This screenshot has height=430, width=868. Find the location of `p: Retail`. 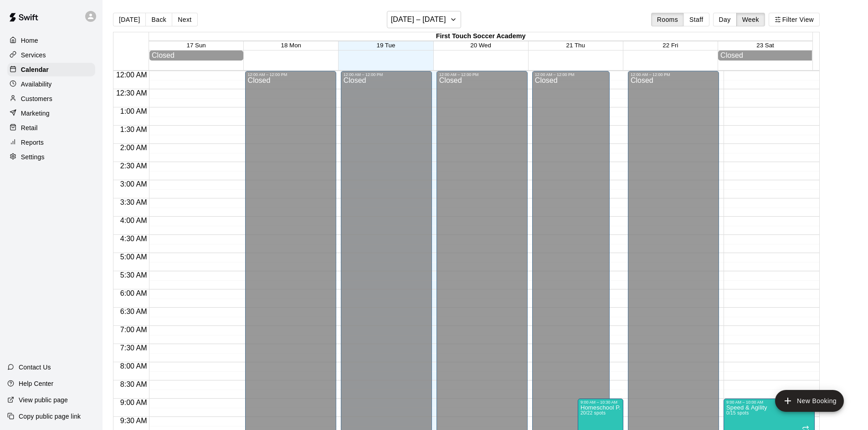

p: Retail is located at coordinates (29, 128).